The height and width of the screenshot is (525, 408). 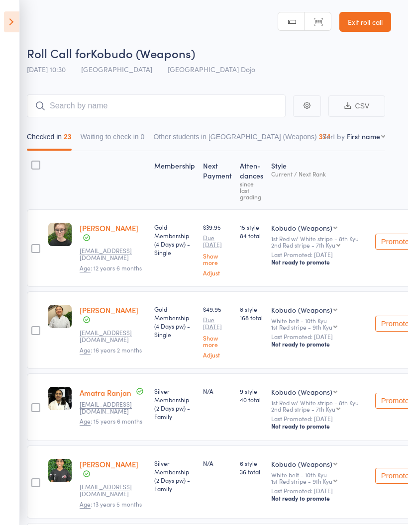 I want to click on div: 23, so click(x=68, y=137).